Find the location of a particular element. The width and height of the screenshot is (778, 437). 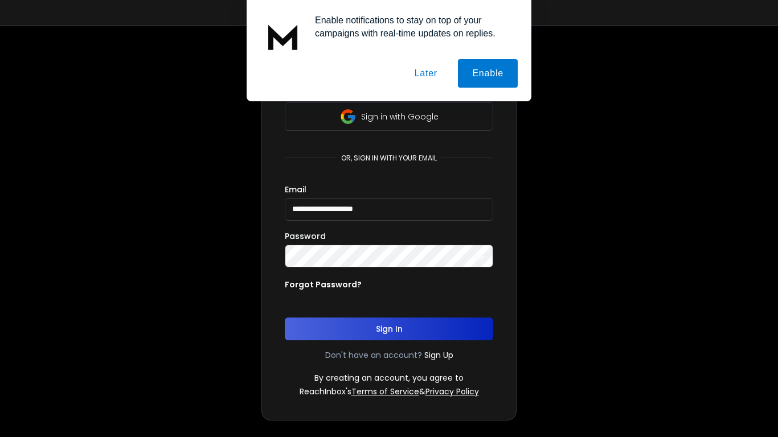

p: By creating an account, you agree to is located at coordinates (389, 378).